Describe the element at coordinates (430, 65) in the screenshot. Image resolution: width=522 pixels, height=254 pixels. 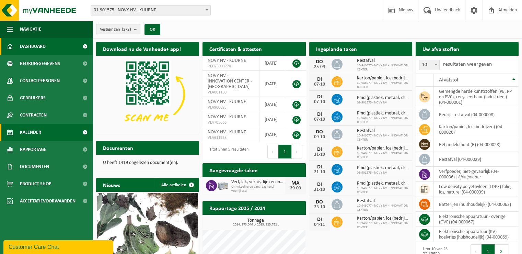
I see `span: 10` at that location.